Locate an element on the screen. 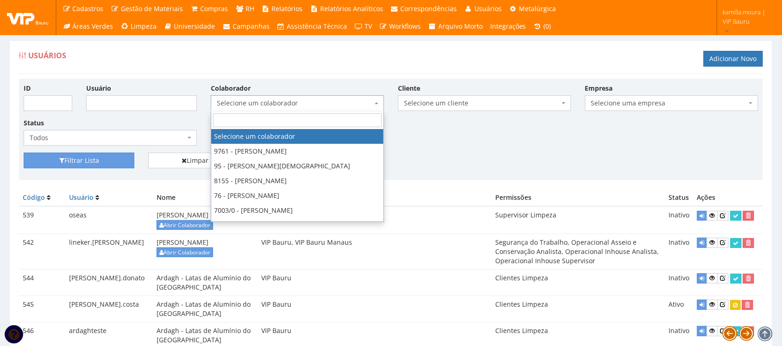 Image resolution: width=782 pixels, height=346 pixels. a: Integrações is located at coordinates (508, 26).